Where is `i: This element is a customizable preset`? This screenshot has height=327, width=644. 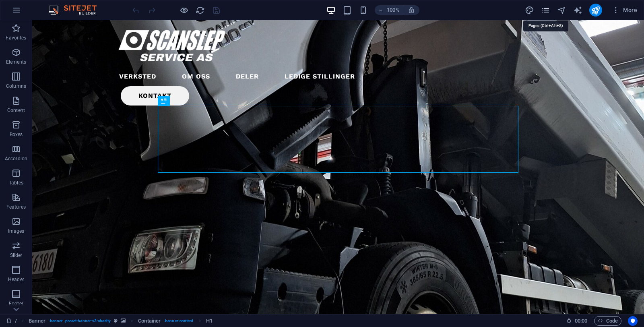 i: This element is a customizable preset is located at coordinates (115, 321).